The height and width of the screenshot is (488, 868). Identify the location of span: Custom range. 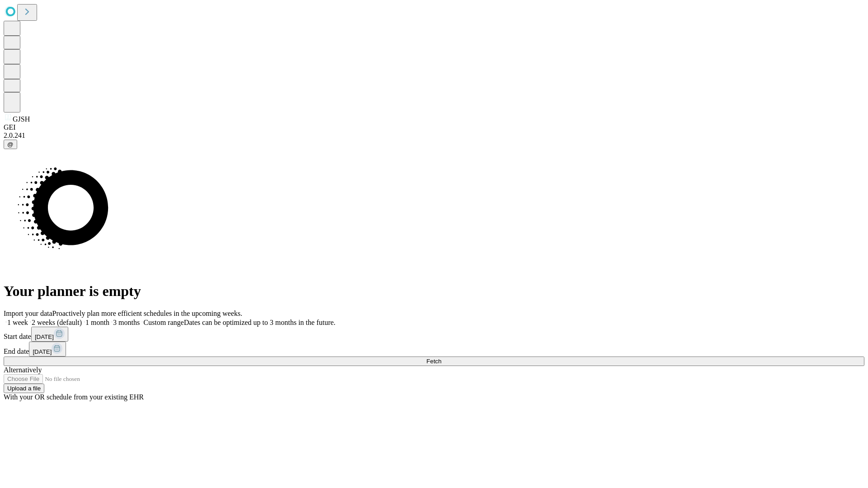
(163, 322).